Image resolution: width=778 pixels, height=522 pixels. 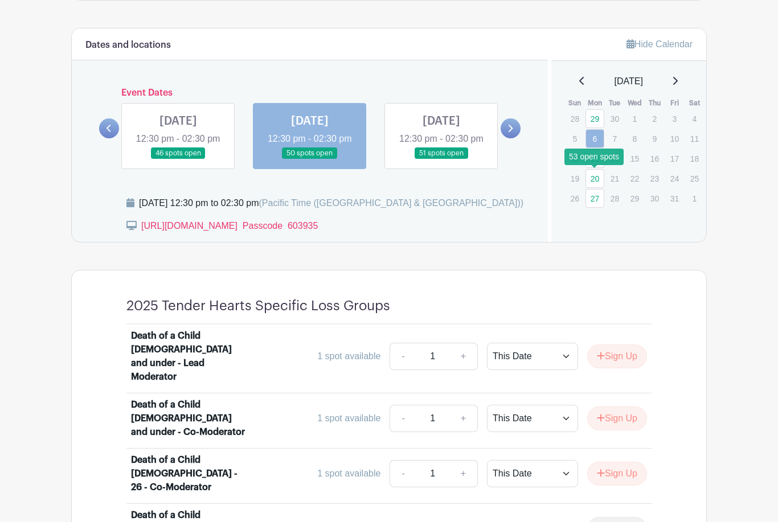 I want to click on p: 17, so click(x=674, y=158).